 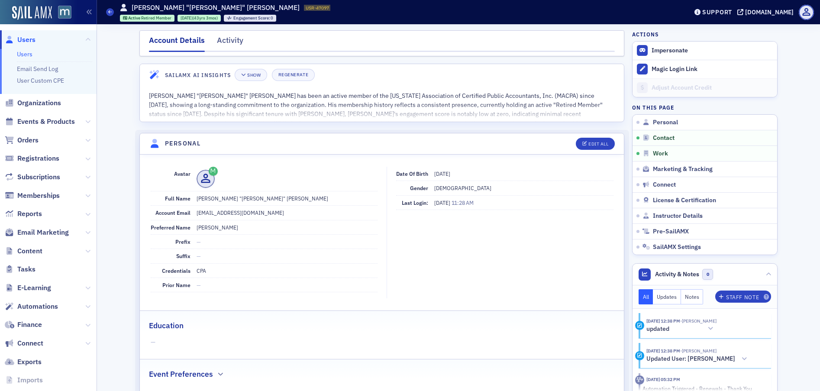 What do you see at coordinates (253, 18) in the screenshot?
I see `div: 0` at bounding box center [253, 18].